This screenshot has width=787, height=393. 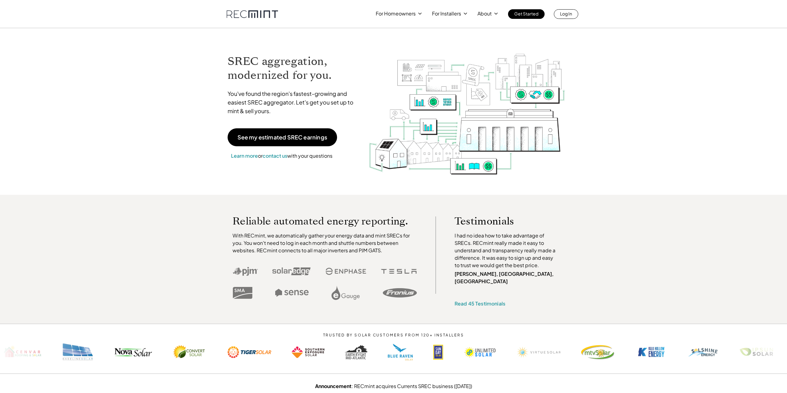 I want to click on p: Testimonials, so click(x=501, y=221).